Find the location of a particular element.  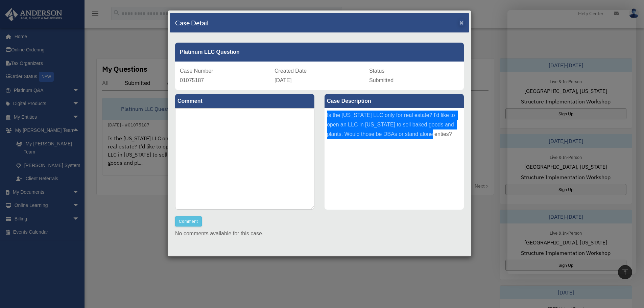

span: 01075187 is located at coordinates (191, 80).